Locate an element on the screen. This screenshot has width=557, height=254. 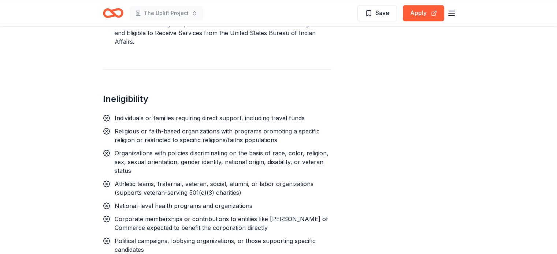
span: Individuals or families requiring direct support, including travel funds is located at coordinates (209, 118).